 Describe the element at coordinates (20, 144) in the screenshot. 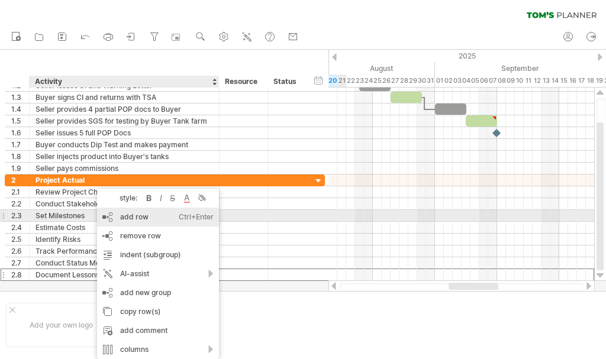

I see `div: 1.7` at that location.